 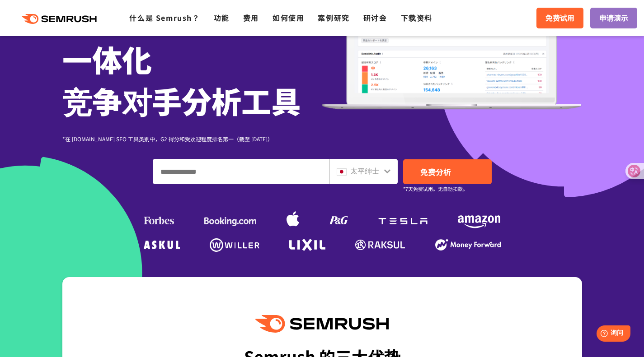 What do you see at coordinates (436, 172) in the screenshot?
I see `font: 免费分析` at bounding box center [436, 172].